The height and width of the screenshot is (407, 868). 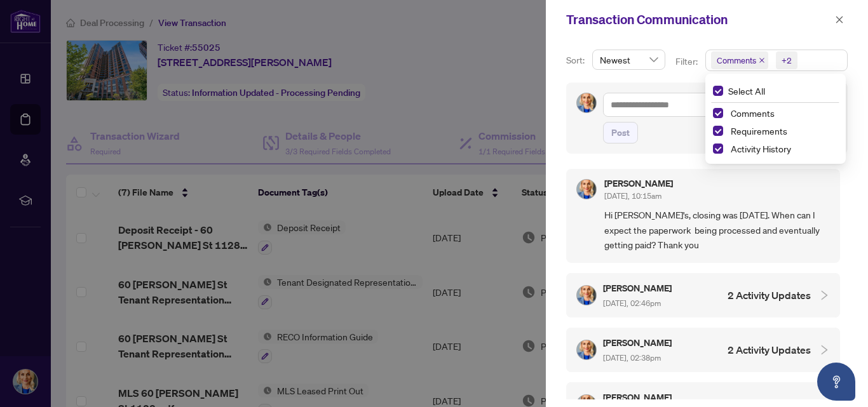 What do you see at coordinates (746, 91) in the screenshot?
I see `span: Select All` at bounding box center [746, 91].